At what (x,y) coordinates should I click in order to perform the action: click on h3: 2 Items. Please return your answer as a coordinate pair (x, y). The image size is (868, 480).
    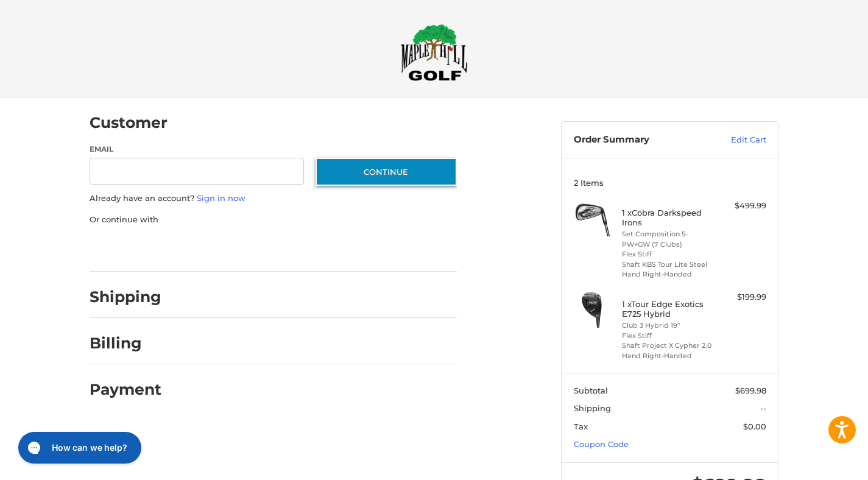
    Looking at the image, I should click on (670, 183).